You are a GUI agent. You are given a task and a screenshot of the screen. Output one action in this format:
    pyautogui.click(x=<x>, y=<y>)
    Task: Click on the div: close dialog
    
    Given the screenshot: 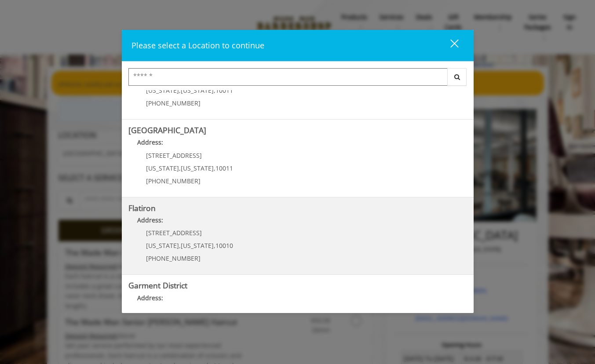 What is the action you would take?
    pyautogui.click(x=449, y=45)
    